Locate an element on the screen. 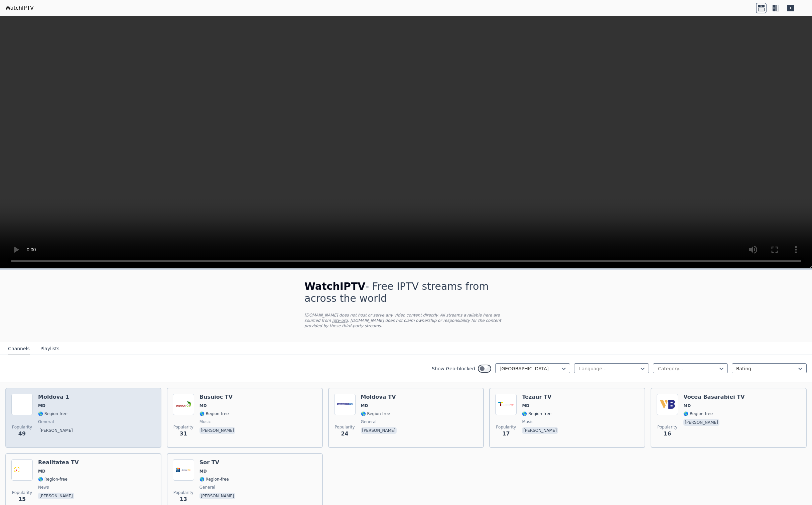  img: Tezaur TV is located at coordinates (506, 404).